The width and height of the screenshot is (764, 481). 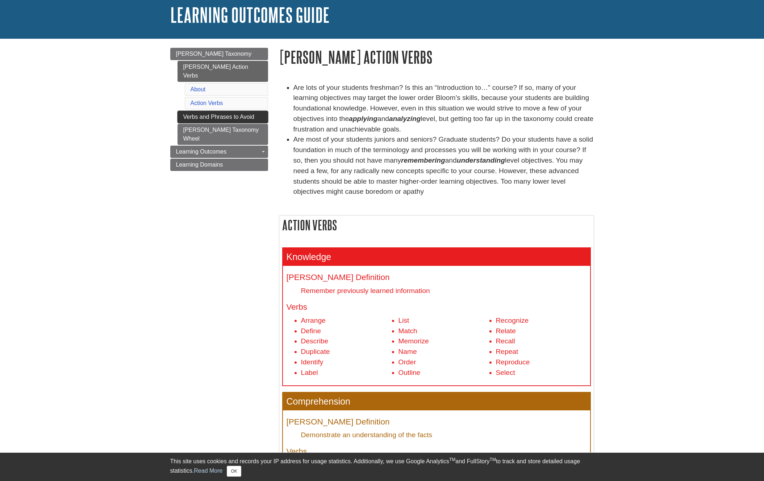 What do you see at coordinates (541, 321) in the screenshot?
I see `li: Recognize` at bounding box center [541, 321].